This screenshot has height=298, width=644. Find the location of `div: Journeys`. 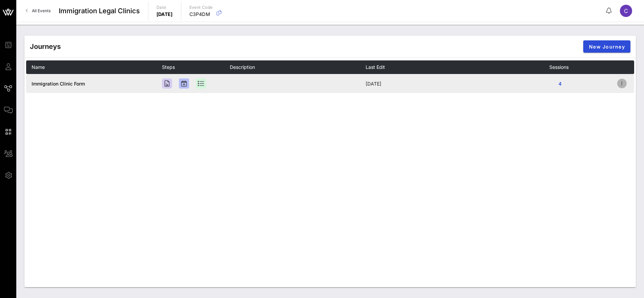

div: Journeys is located at coordinates (45, 47).